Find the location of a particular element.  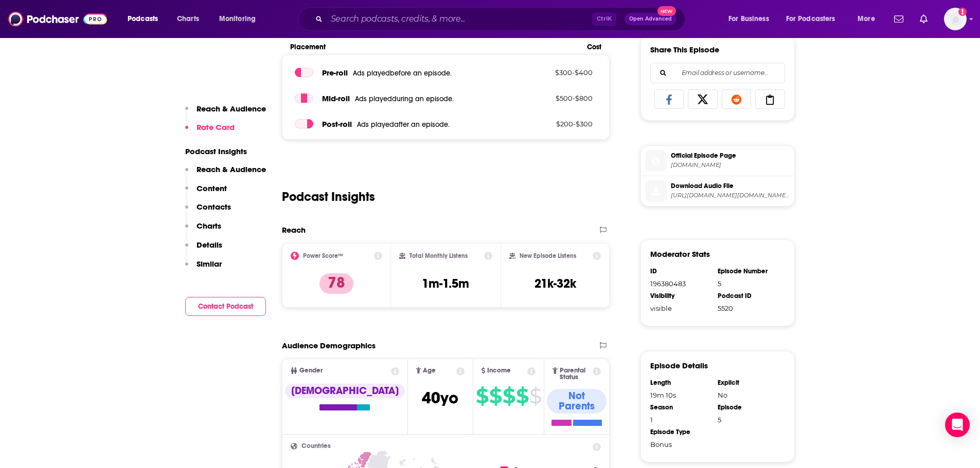

button: Charts is located at coordinates (203, 230).